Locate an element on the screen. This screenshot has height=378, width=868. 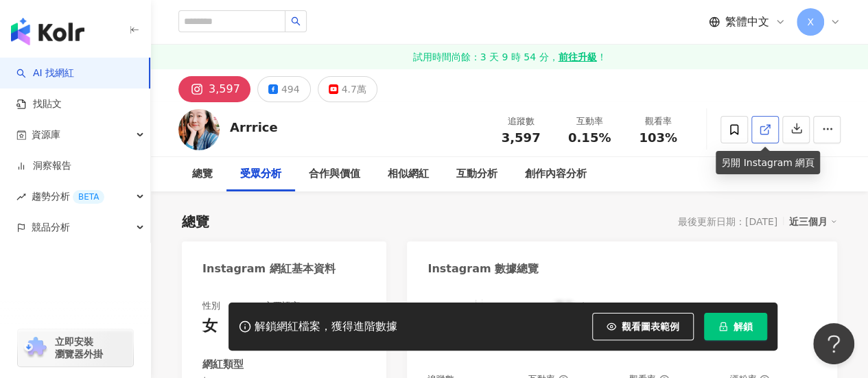
span: rise is located at coordinates (21, 197).